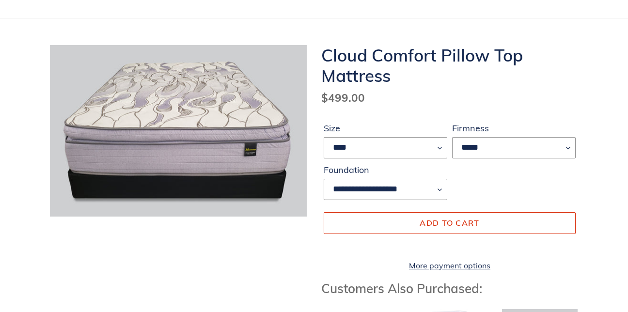 The height and width of the screenshot is (312, 628). Describe the element at coordinates (514, 128) in the screenshot. I see `label: Firmness` at that location.